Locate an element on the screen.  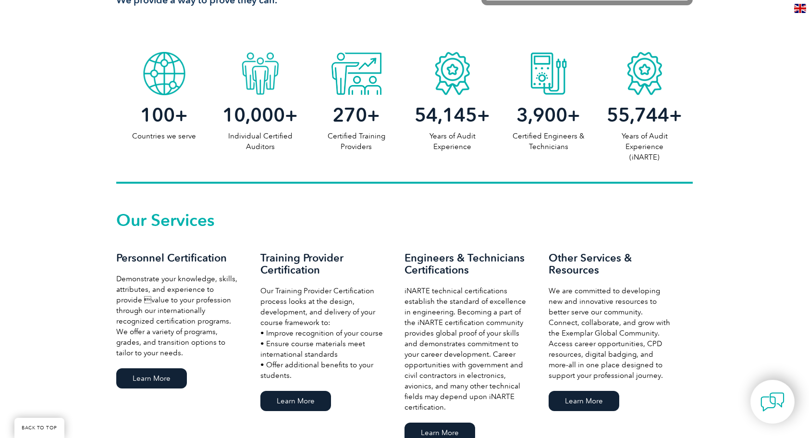
h2: Our Services is located at coordinates (404, 220).